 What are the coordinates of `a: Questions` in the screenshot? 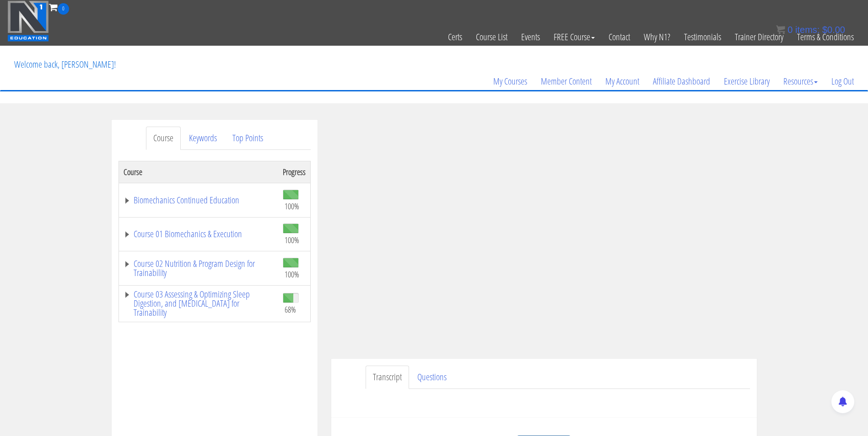 It's located at (432, 377).